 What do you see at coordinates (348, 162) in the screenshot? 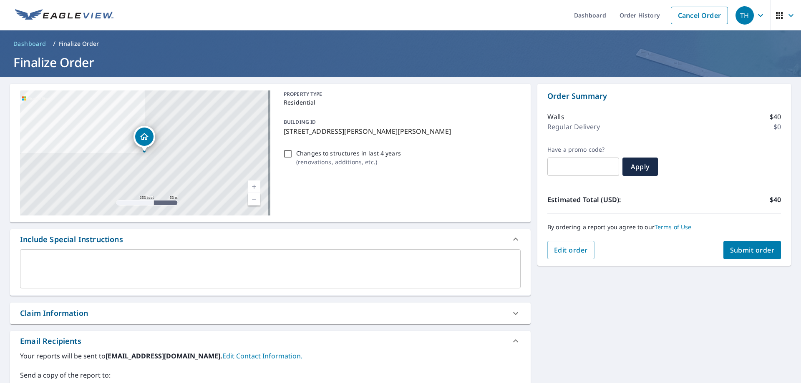
I see `p: ( renovations, additions, etc. )` at bounding box center [348, 162].